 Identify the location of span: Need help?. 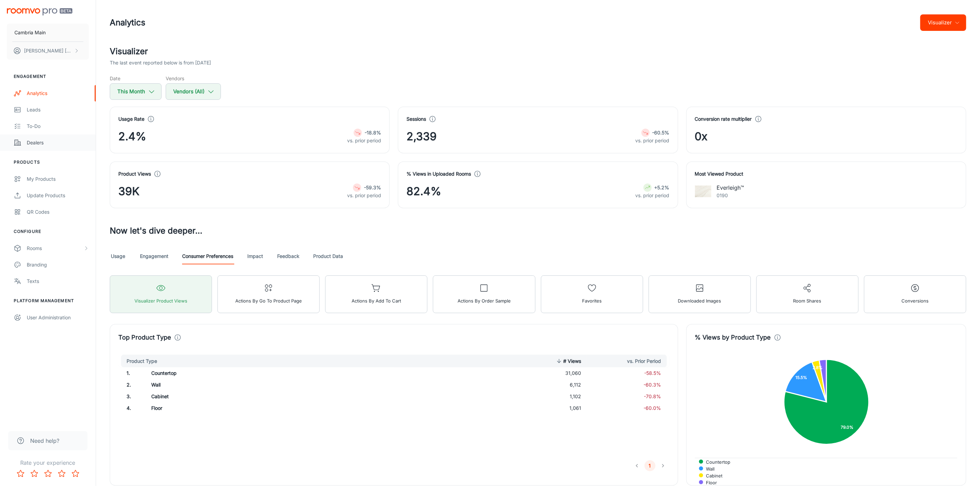
(45, 441).